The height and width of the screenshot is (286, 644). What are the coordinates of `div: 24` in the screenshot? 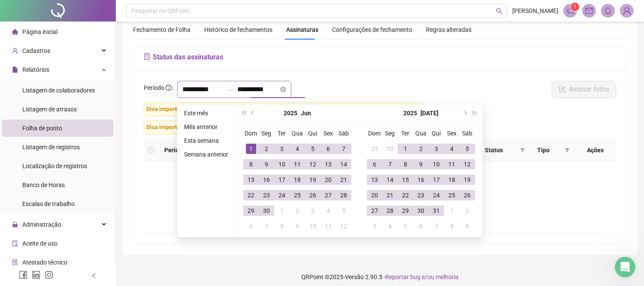 It's located at (282, 195).